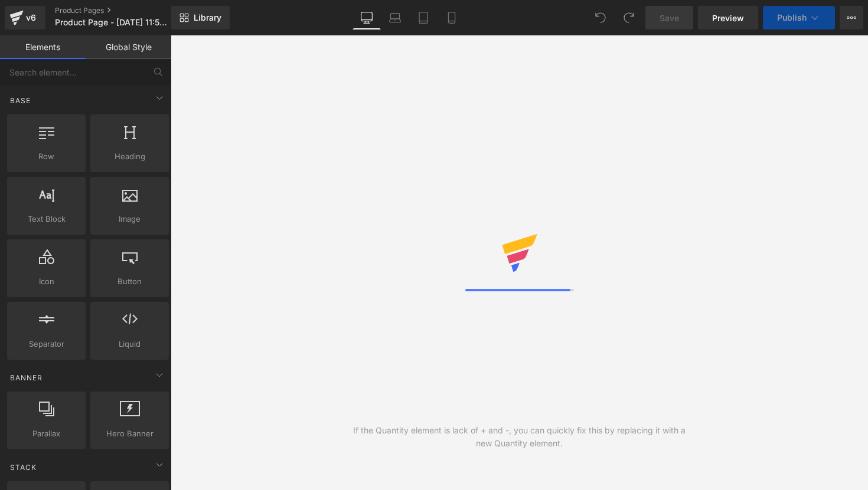  I want to click on span: Liquid, so click(130, 344).